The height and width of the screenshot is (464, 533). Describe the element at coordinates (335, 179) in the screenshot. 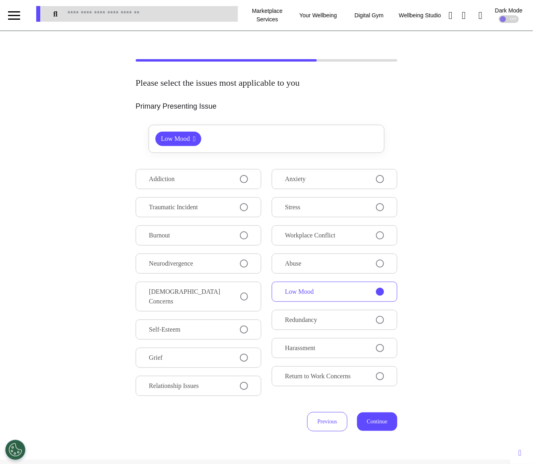

I see `button: Anxiety` at that location.